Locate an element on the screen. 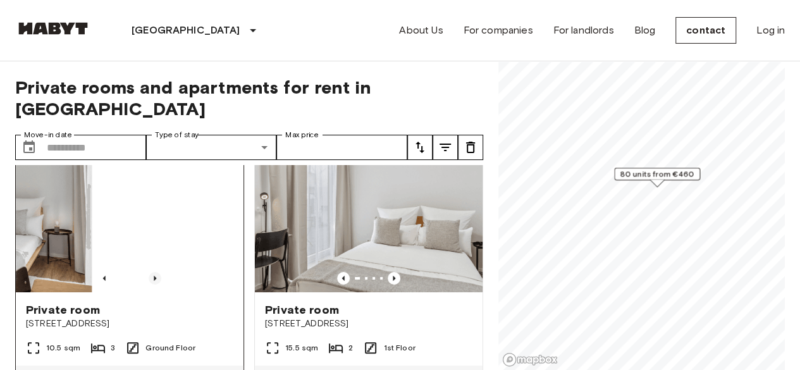 The height and width of the screenshot is (370, 800). a: Mapbox logo is located at coordinates (530, 359).